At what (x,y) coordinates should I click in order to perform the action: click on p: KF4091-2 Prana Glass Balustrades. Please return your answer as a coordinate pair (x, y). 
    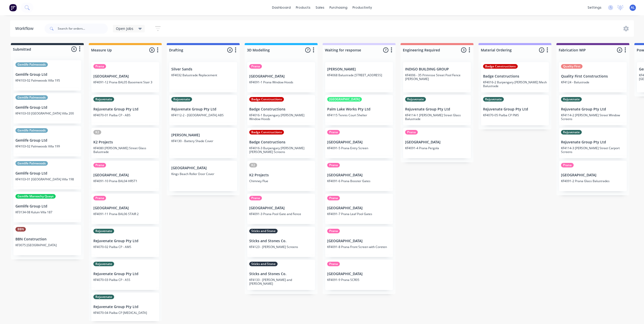
    Looking at the image, I should click on (593, 181).